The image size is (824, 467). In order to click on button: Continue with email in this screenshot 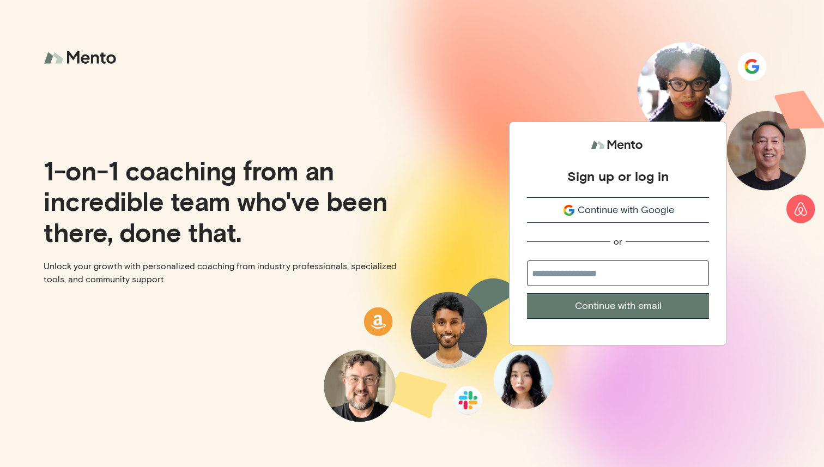, I will do `click(618, 306)`.